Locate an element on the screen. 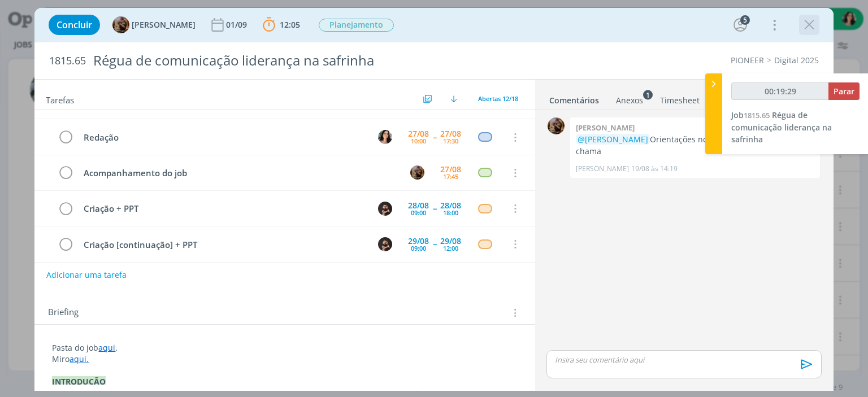 Image resolution: width=868 pixels, height=397 pixels. div: Acompanhamento do job is located at coordinates (239, 173).